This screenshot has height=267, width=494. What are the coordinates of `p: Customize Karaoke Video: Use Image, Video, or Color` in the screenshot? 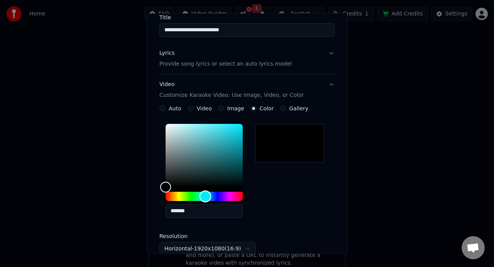 It's located at (231, 95).